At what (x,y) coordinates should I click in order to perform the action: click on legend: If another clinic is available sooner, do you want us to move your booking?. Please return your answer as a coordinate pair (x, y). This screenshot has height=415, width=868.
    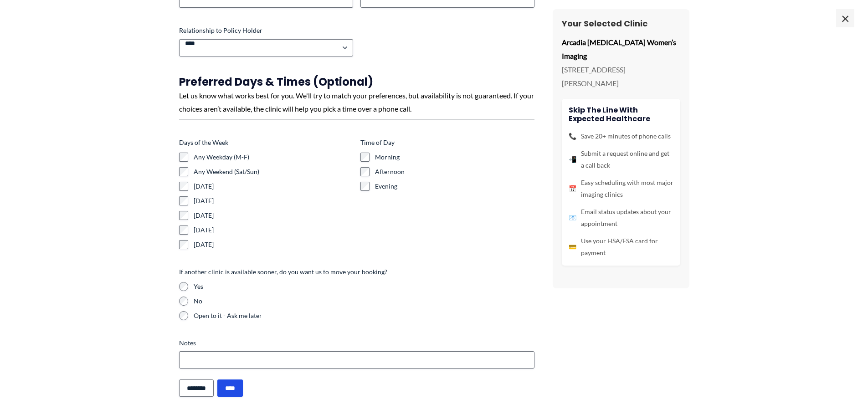
    Looking at the image, I should click on (283, 272).